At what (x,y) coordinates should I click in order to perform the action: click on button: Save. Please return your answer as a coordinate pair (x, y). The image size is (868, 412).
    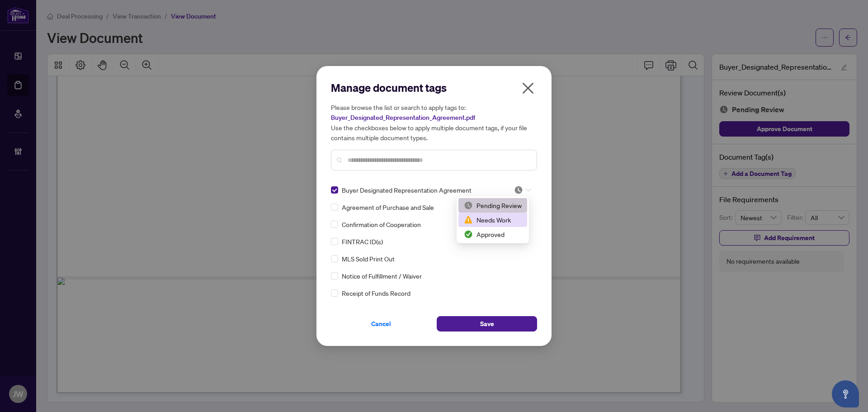
    Looking at the image, I should click on (487, 324).